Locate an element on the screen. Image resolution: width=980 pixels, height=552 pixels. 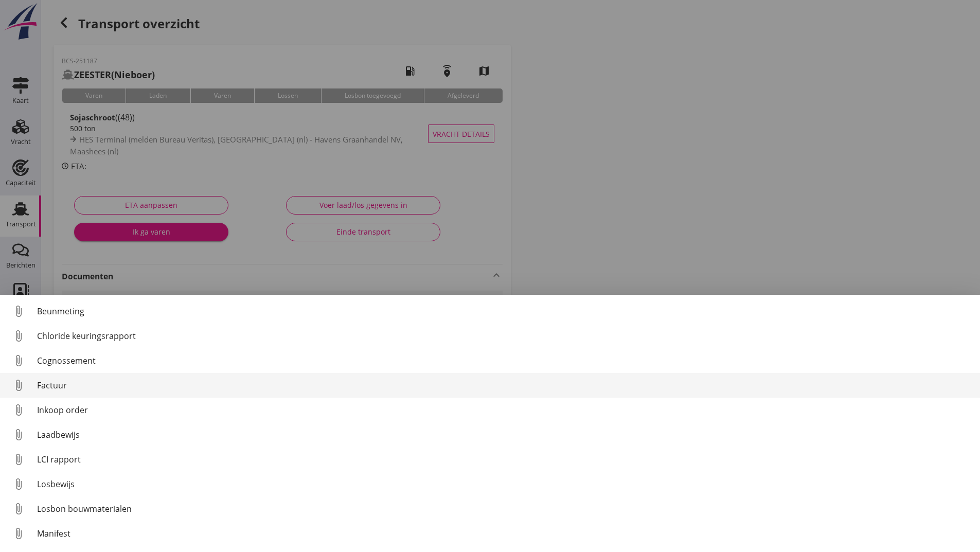
div: Cognossement is located at coordinates (504, 360).